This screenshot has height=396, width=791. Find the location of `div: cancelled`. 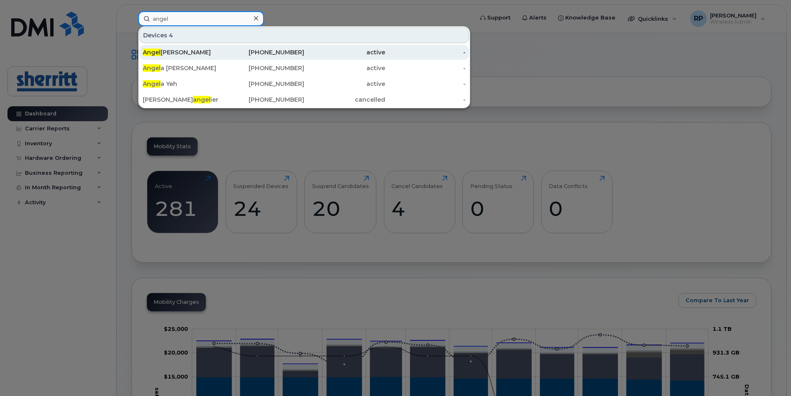

div: cancelled is located at coordinates (344, 100).